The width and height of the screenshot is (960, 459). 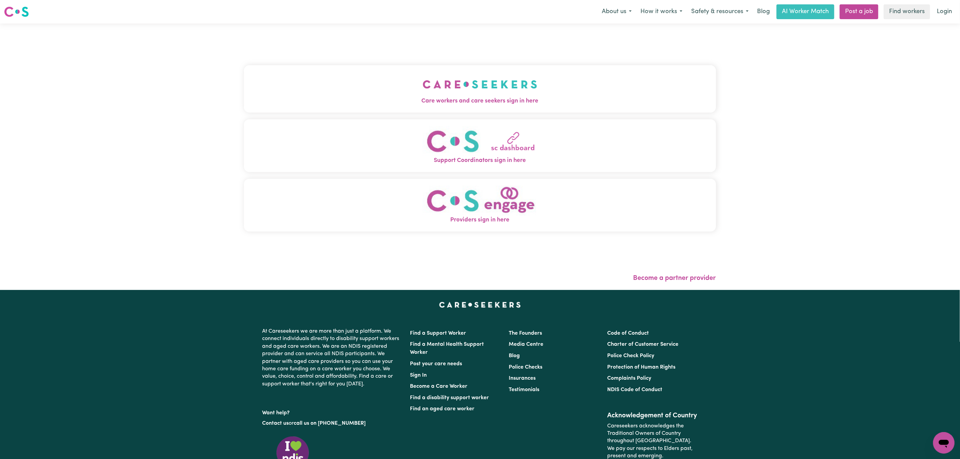 I want to click on button: How it works, so click(x=661, y=12).